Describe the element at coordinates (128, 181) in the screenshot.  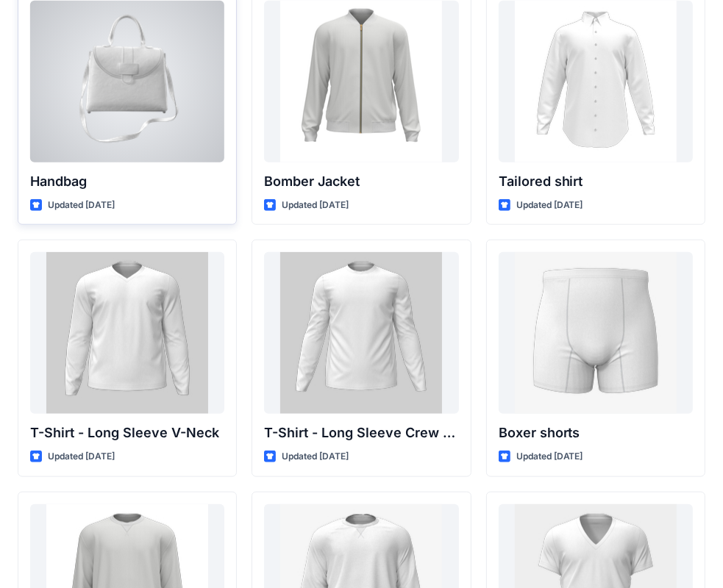
I see `p: Handbag` at that location.